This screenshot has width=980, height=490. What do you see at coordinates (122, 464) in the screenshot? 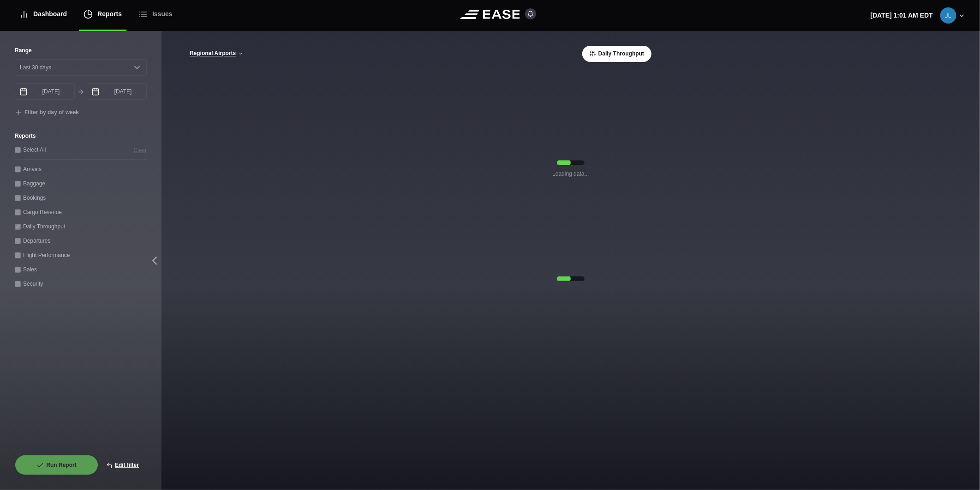
I see `button: Edit filter` at bounding box center [122, 464].